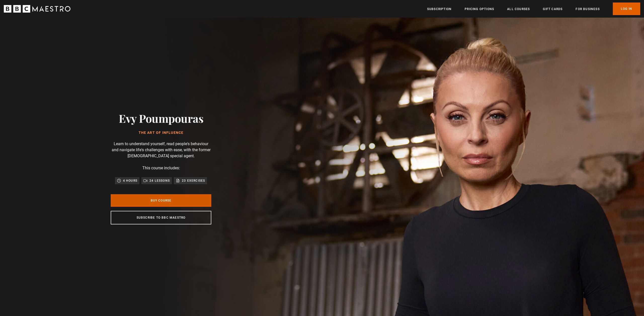  What do you see at coordinates (160, 181) in the screenshot?
I see `p: 24 lessons` at bounding box center [160, 181].